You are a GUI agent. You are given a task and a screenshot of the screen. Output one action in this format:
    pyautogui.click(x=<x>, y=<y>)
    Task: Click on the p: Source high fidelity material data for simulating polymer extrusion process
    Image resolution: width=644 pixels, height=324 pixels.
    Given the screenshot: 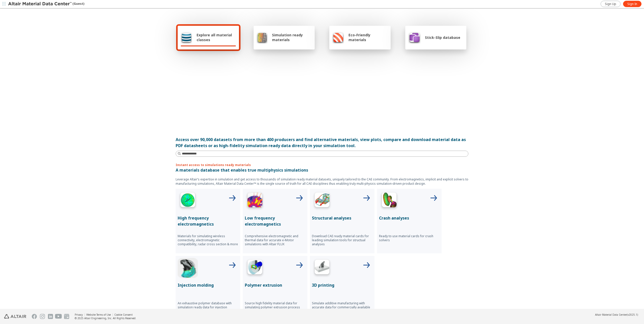 What is the action you would take?
    pyautogui.click(x=275, y=305)
    